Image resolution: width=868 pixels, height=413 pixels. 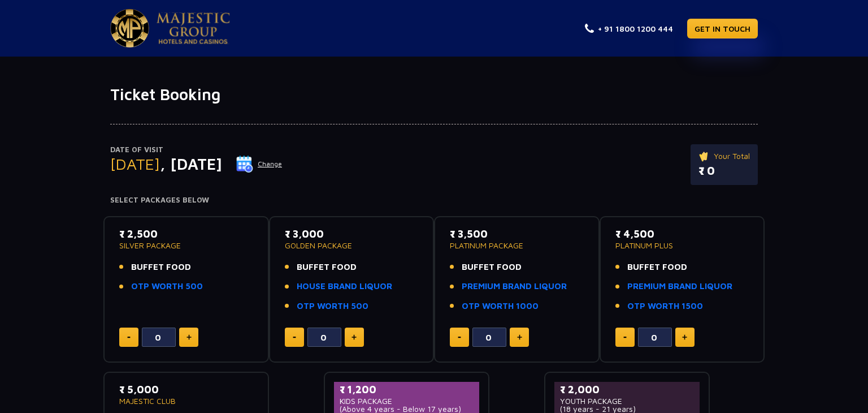 I want to click on p: ₹ 0, so click(x=724, y=170).